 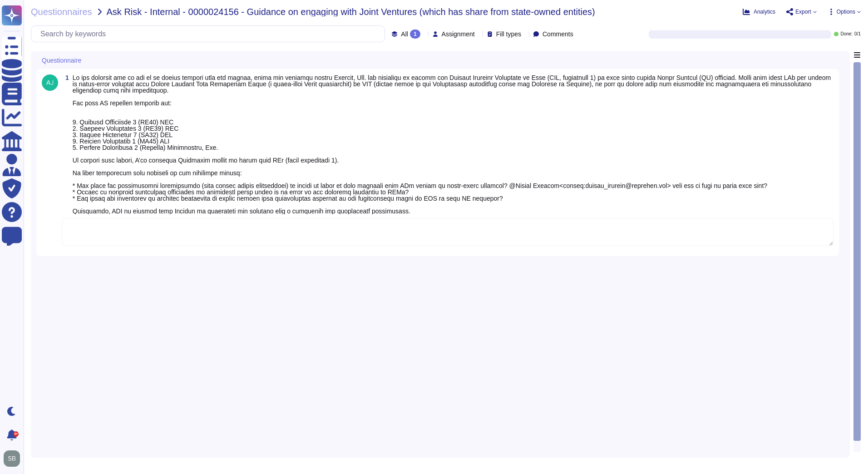 I want to click on span: 0 / 1, so click(x=858, y=34).